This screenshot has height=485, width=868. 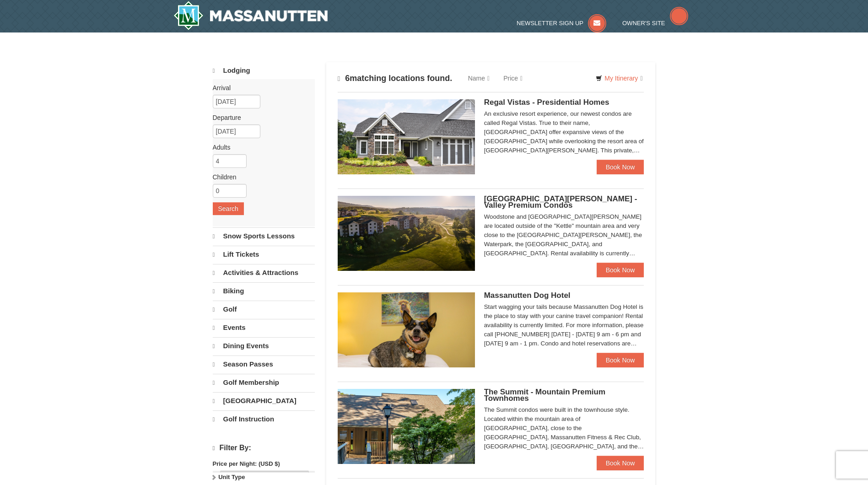 I want to click on img: Massanutten Resort Logo, so click(x=251, y=15).